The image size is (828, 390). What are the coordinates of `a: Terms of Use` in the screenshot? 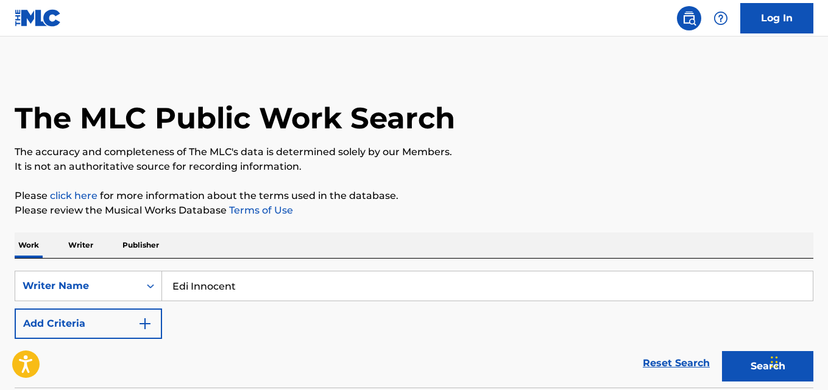 It's located at (259, 210).